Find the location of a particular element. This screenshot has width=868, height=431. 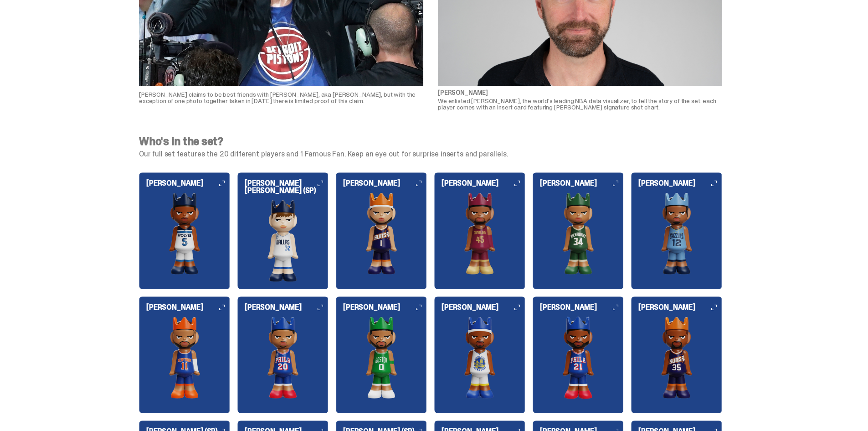

h4: Who's in the set? is located at coordinates (431, 141).